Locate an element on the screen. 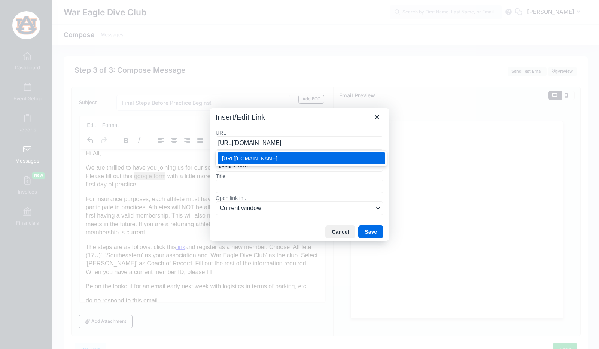 Image resolution: width=599 pixels, height=349 pixels. p: For insurance purposes, each athlete must have a valid USA Diving Membership to participate in pr... is located at coordinates (122, 67).